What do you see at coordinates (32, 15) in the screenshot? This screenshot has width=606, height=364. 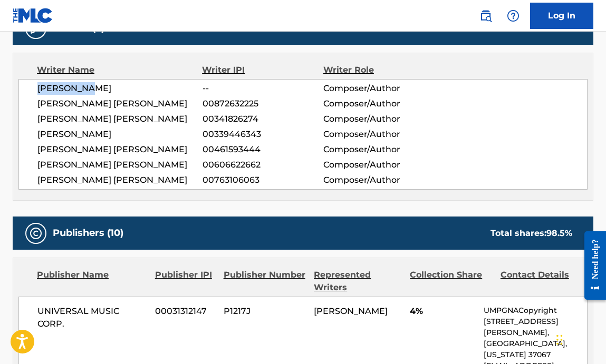 I see `img: MLC Logo` at bounding box center [32, 15].